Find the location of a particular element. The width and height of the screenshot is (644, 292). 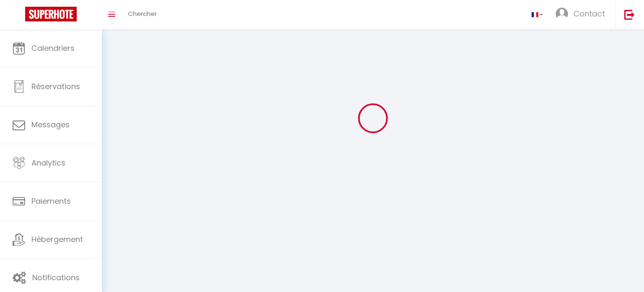

span: Calendriers is located at coordinates (53, 48).